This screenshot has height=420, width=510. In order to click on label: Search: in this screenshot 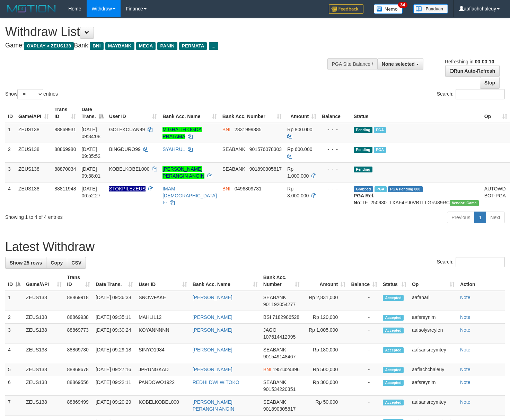, I will do `click(471, 94)`.